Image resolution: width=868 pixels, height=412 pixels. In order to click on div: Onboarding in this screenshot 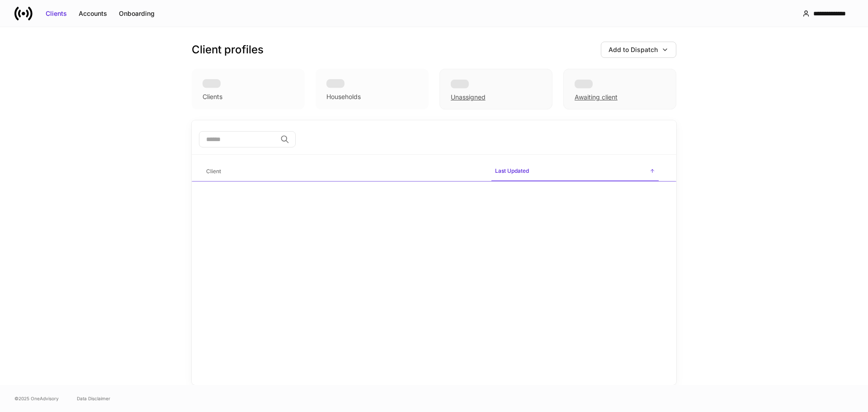, I will do `click(136, 13)`.